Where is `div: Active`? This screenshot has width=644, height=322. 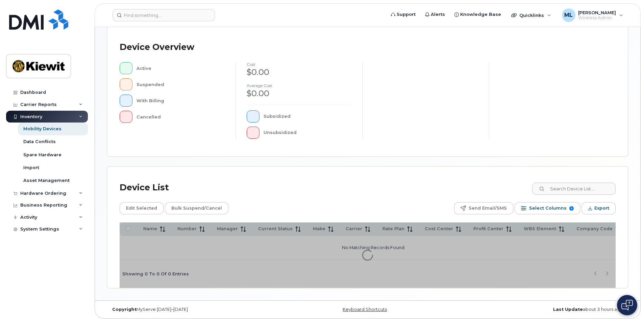 div: Active is located at coordinates (180, 68).